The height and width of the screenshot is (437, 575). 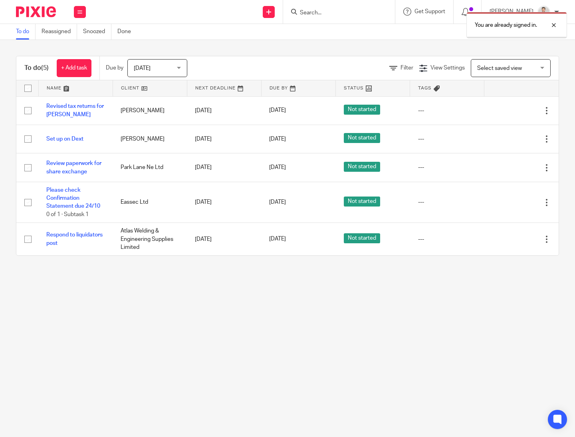 I want to click on td: Atlas Welding & Engineering Supplies Limited, so click(x=150, y=239).